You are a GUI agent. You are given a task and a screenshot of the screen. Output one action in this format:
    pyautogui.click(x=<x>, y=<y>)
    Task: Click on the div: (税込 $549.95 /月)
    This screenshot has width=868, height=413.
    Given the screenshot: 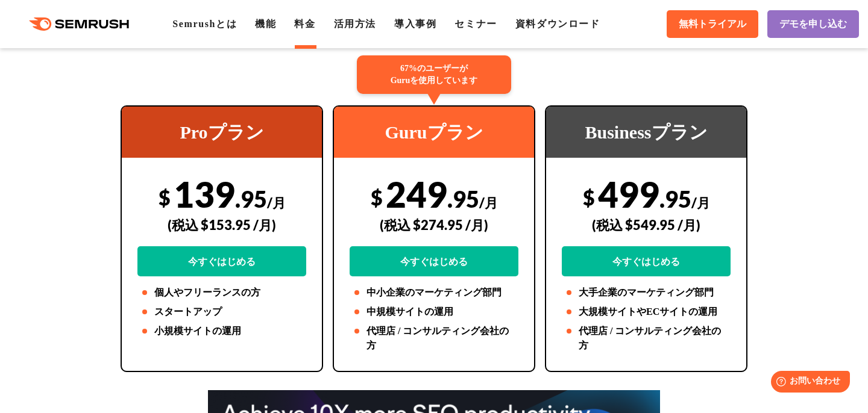 What is the action you would take?
    pyautogui.click(x=646, y=225)
    